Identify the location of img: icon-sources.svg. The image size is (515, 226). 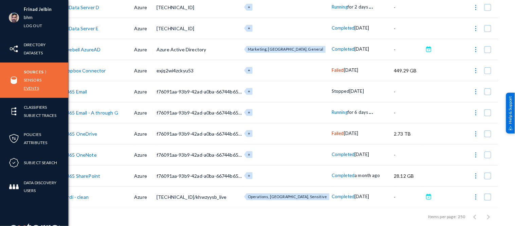
(14, 80).